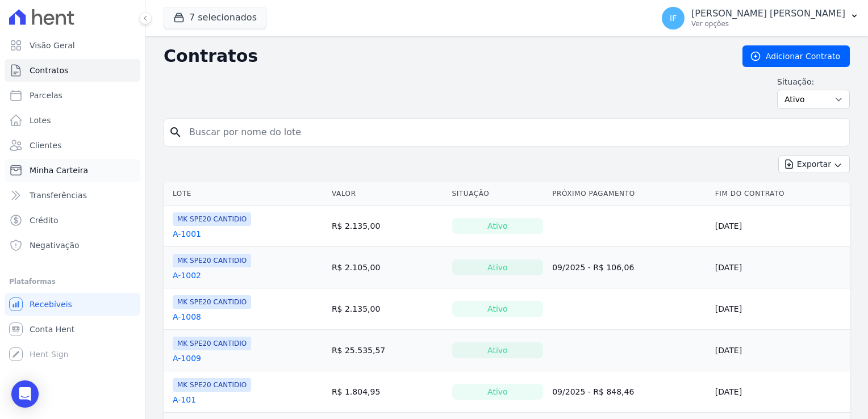  What do you see at coordinates (72, 246) in the screenshot?
I see `a: Negativação` at bounding box center [72, 246].